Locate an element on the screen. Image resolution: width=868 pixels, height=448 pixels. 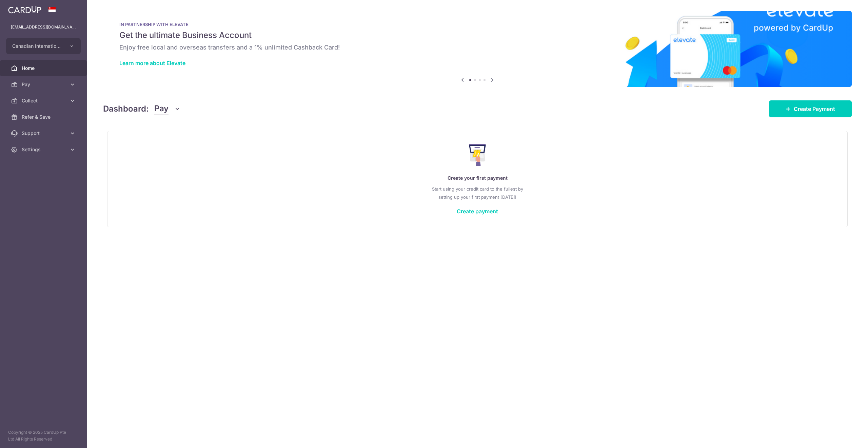
img: Make Payment is located at coordinates (478, 155).